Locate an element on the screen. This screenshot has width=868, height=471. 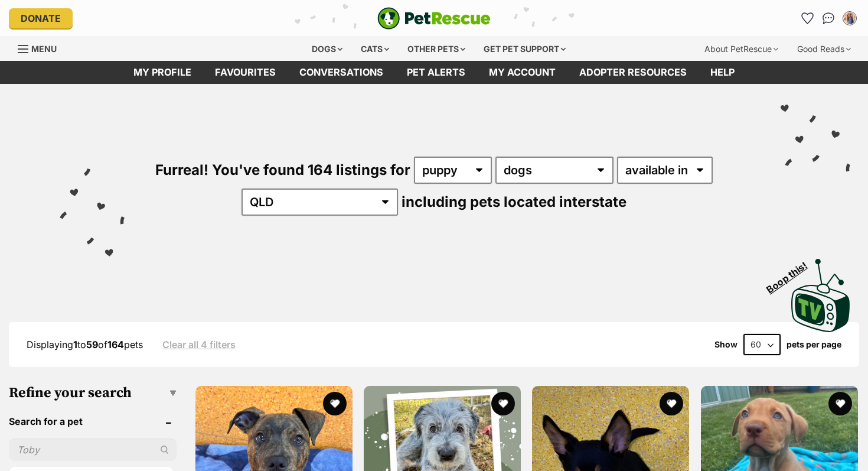
div: Get pet support is located at coordinates (525, 49).